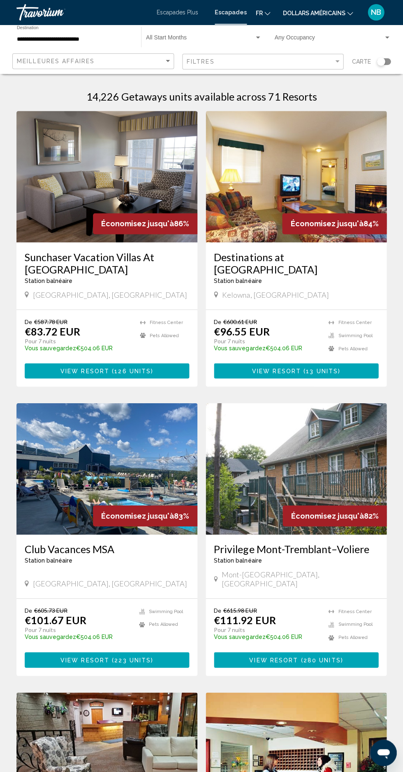  Describe the element at coordinates (52, 331) in the screenshot. I see `p: €83.72 EUR` at that location.